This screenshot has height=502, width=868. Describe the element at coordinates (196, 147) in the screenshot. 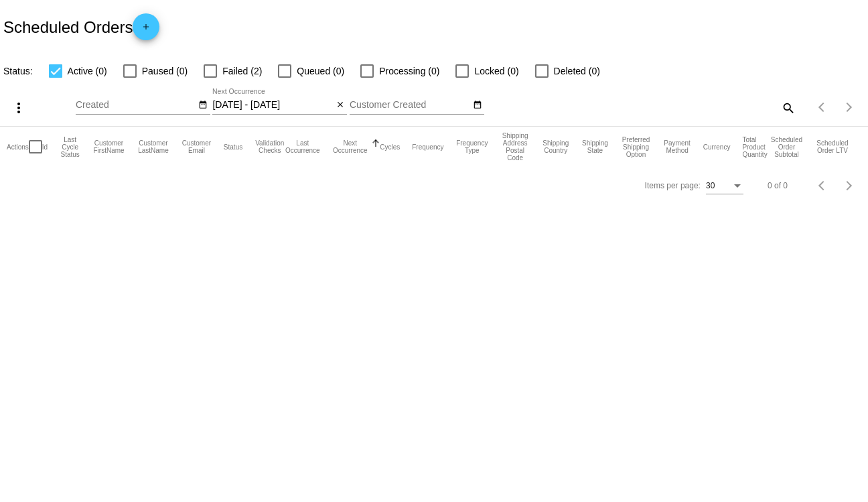

I see `button: Change sorting for CustomerEmail` at that location.